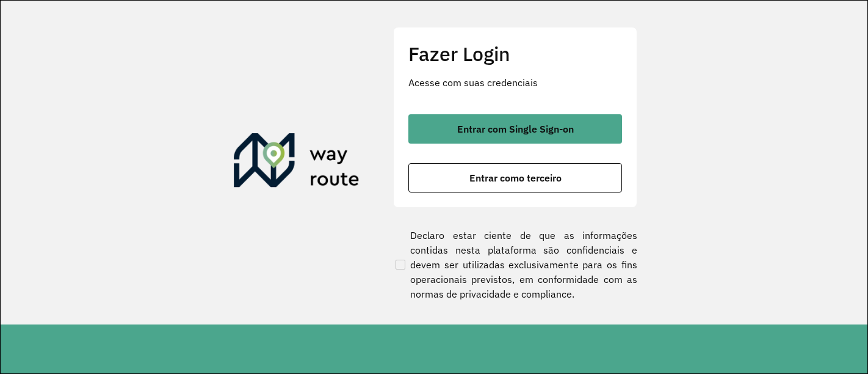  I want to click on p: Acesse com suas credenciais, so click(515, 83).